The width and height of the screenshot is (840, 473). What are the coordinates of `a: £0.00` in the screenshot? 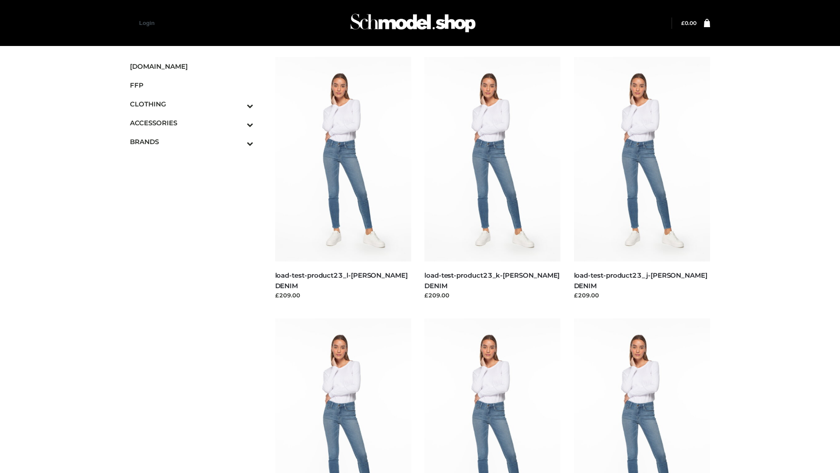 It's located at (689, 23).